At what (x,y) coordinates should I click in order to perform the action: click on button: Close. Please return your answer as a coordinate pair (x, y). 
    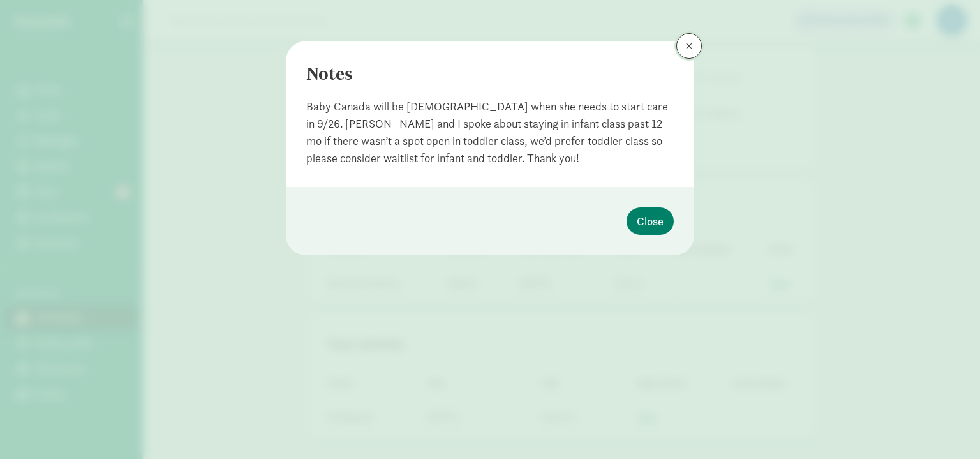
    Looking at the image, I should click on (650, 221).